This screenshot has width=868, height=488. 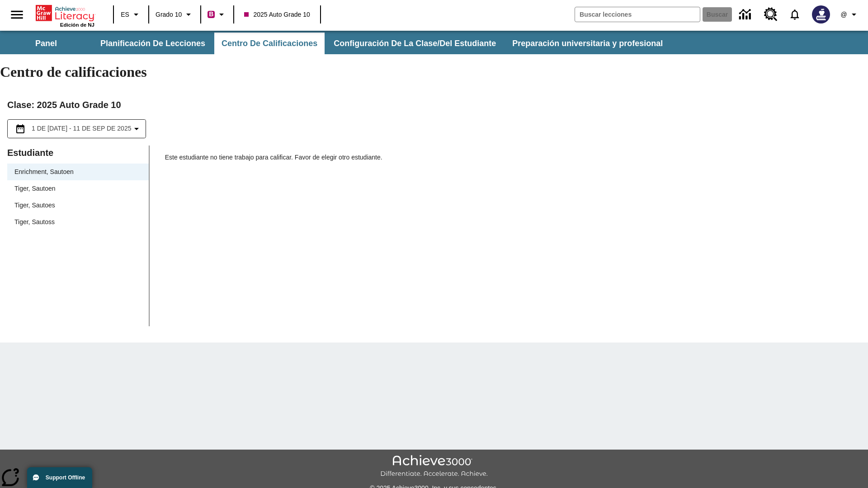 What do you see at coordinates (65, 13) in the screenshot?
I see `a: Portada` at bounding box center [65, 13].